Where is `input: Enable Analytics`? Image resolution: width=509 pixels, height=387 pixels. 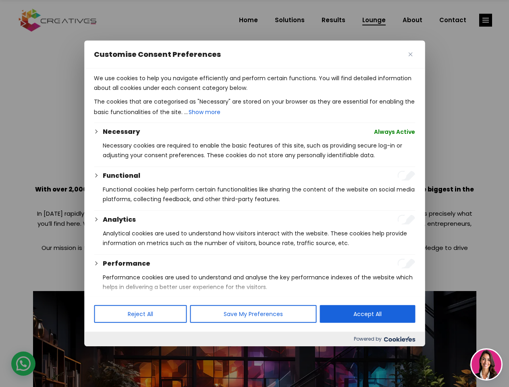 input: Enable Analytics is located at coordinates (406, 219).